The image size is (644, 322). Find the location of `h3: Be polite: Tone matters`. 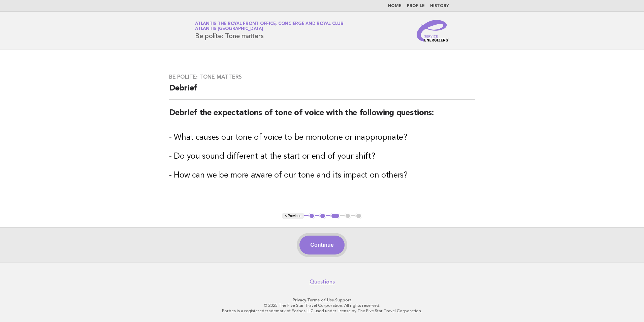

h3: Be polite: Tone matters is located at coordinates (322, 77).